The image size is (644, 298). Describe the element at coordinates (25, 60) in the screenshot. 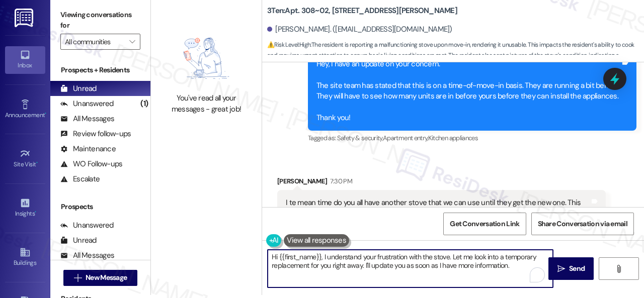

I see `a: Inbox` at that location.